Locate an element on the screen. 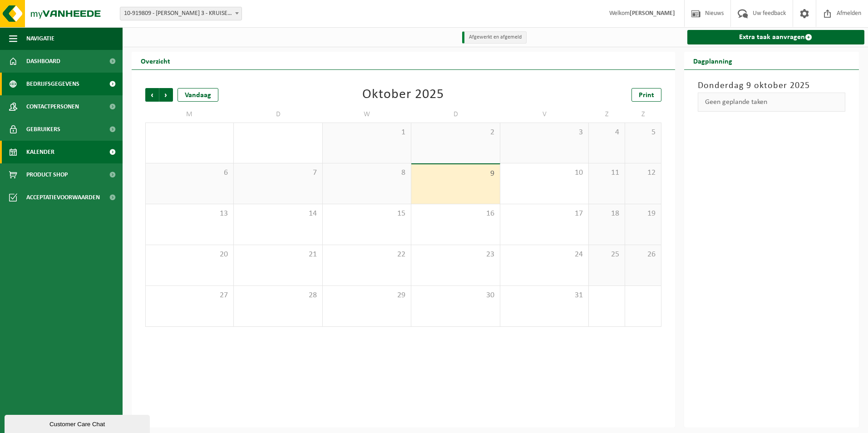 This screenshot has width=868, height=433. span: 8 is located at coordinates (367, 173).